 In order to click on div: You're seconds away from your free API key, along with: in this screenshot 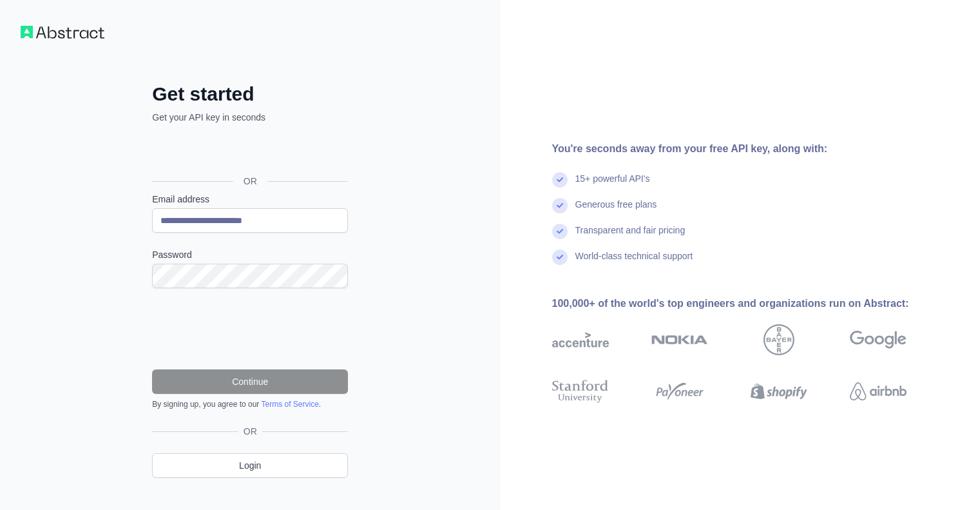, I will do `click(751, 149)`.